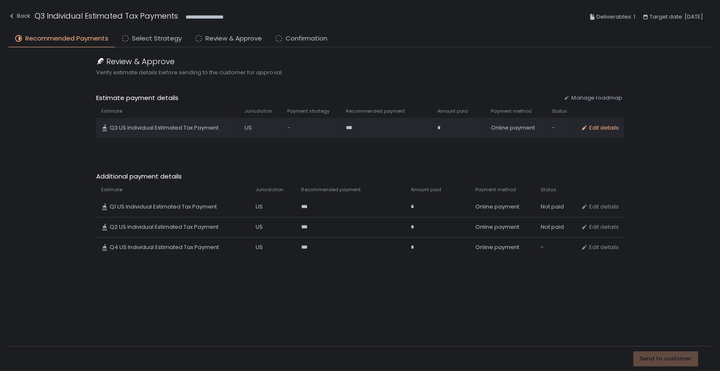 This screenshot has height=371, width=720. I want to click on div: Back, so click(19, 16).